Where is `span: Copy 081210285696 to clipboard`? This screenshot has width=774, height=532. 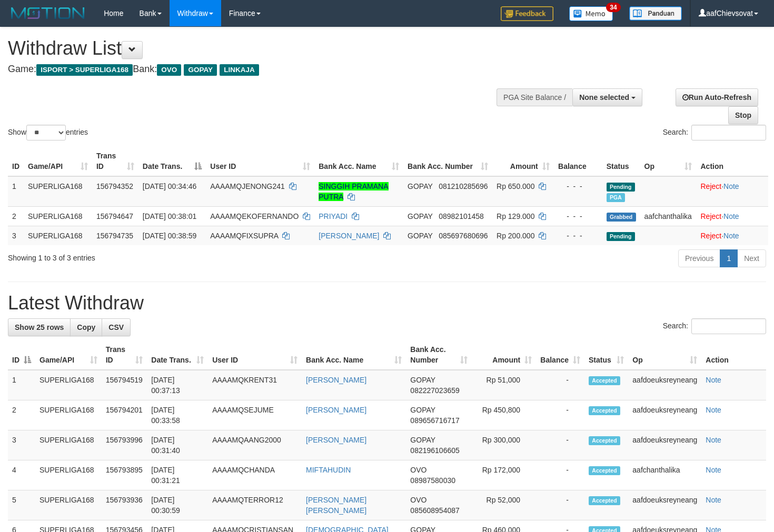
span: Copy 081210285696 to clipboard is located at coordinates (463, 186).